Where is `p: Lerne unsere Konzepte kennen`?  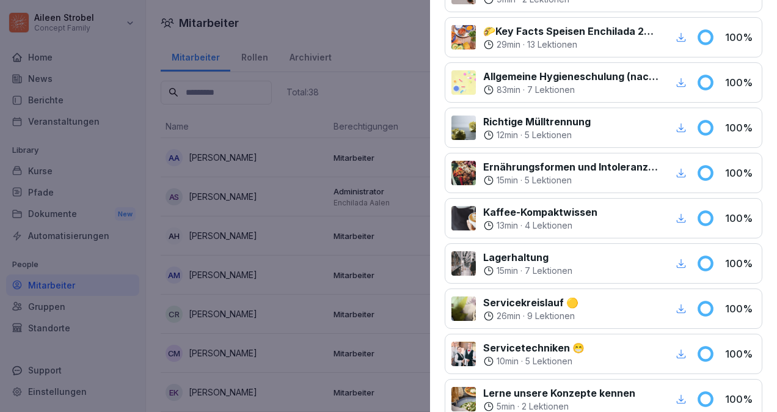 p: Lerne unsere Konzepte kennen is located at coordinates (559, 393).